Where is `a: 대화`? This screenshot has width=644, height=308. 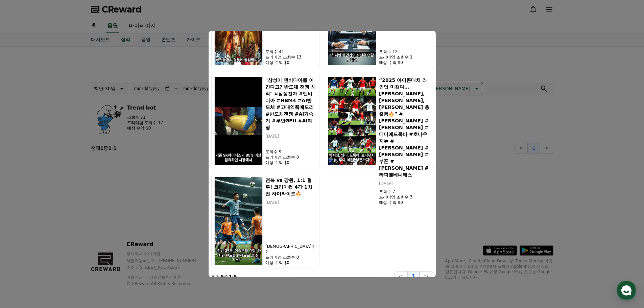
a: 대화 is located at coordinates (66, 223).